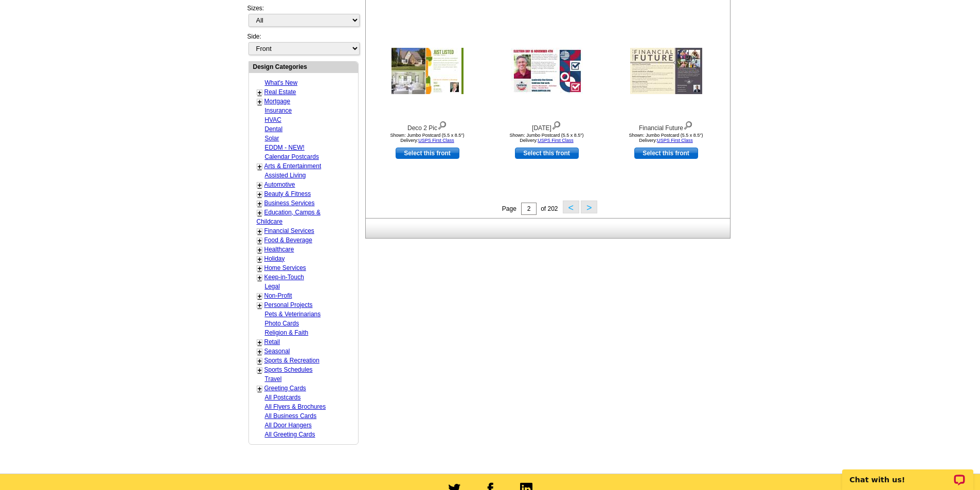 The width and height of the screenshot is (980, 490). Describe the element at coordinates (292, 360) in the screenshot. I see `a: Sports & Recreation` at that location.